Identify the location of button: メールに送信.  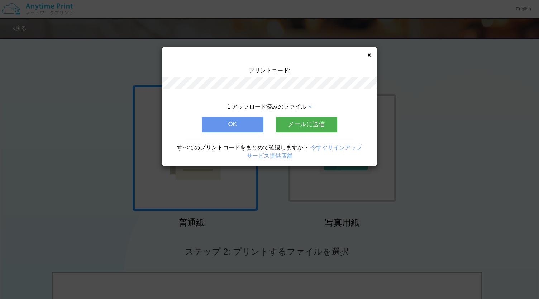
(306, 124).